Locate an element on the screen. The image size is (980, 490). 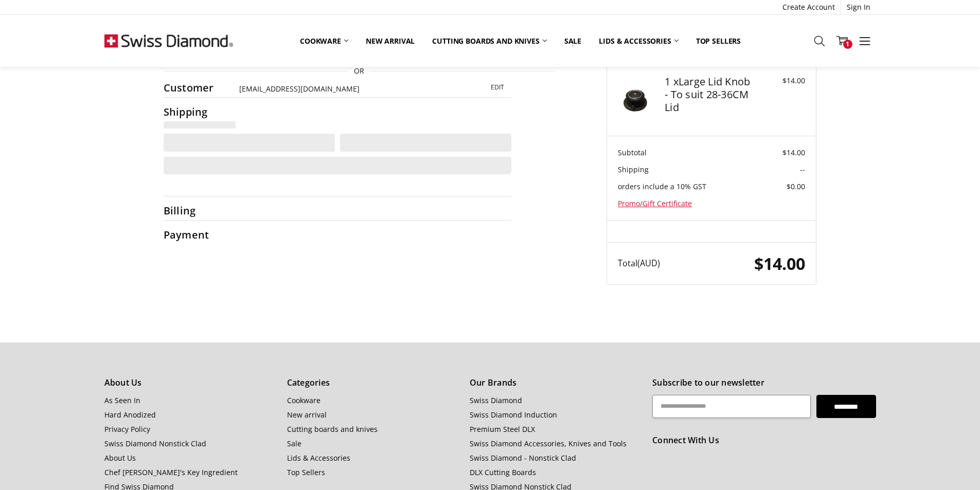
a: 1 is located at coordinates (842, 41).